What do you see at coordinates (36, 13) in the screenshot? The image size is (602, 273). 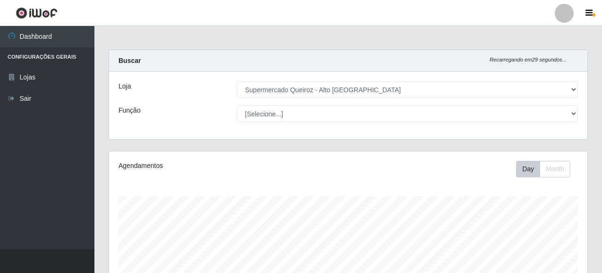 I see `img: CoreUI Logo` at bounding box center [36, 13].